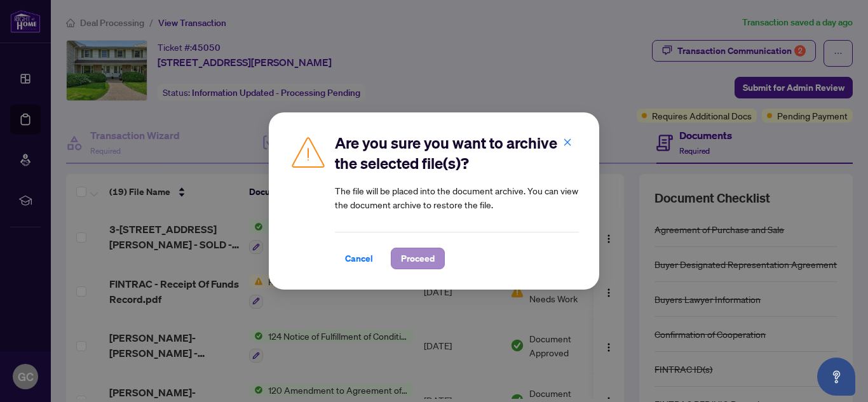  Describe the element at coordinates (308, 152) in the screenshot. I see `img: Caution Icon` at that location.